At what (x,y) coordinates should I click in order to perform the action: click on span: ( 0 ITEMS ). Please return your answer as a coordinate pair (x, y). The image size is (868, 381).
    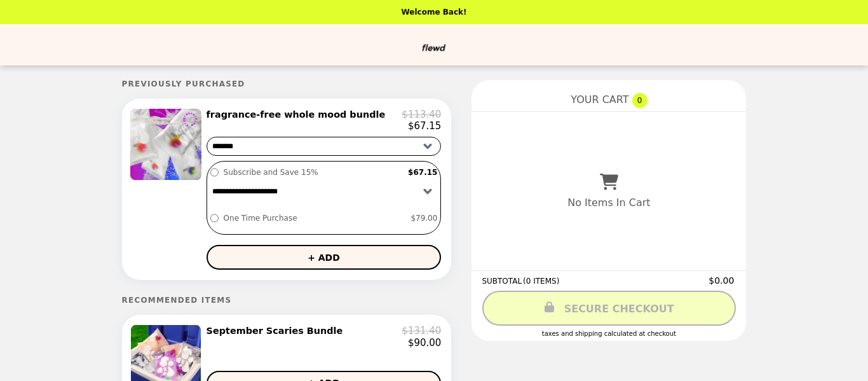
    Looking at the image, I should click on (541, 281).